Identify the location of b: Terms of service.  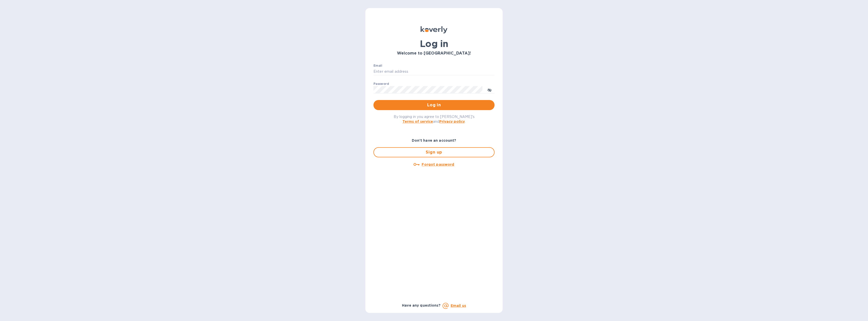
(418, 121).